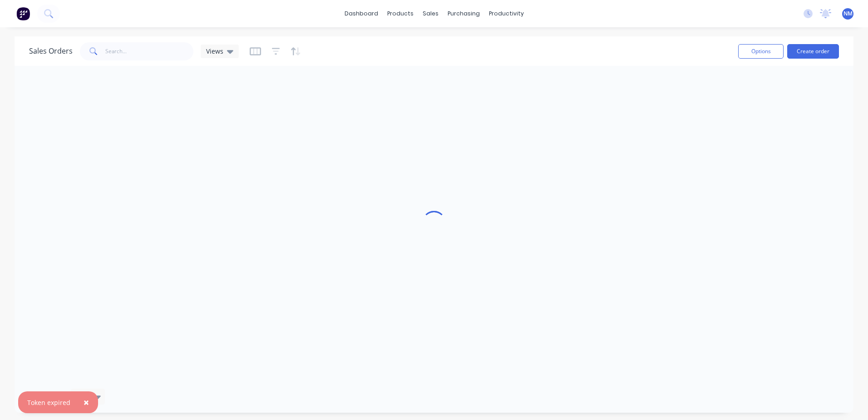 The height and width of the screenshot is (420, 868). What do you see at coordinates (813, 51) in the screenshot?
I see `button: Create order` at bounding box center [813, 51].